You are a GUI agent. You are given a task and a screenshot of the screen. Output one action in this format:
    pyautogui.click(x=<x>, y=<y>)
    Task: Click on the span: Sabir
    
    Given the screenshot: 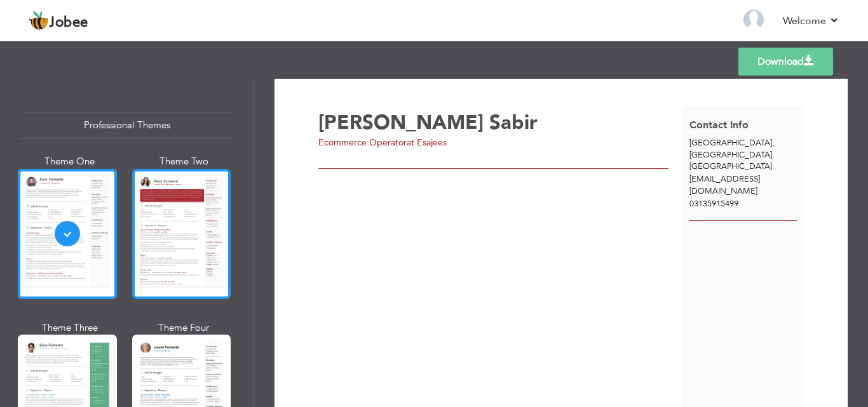 What is the action you would take?
    pyautogui.click(x=513, y=123)
    